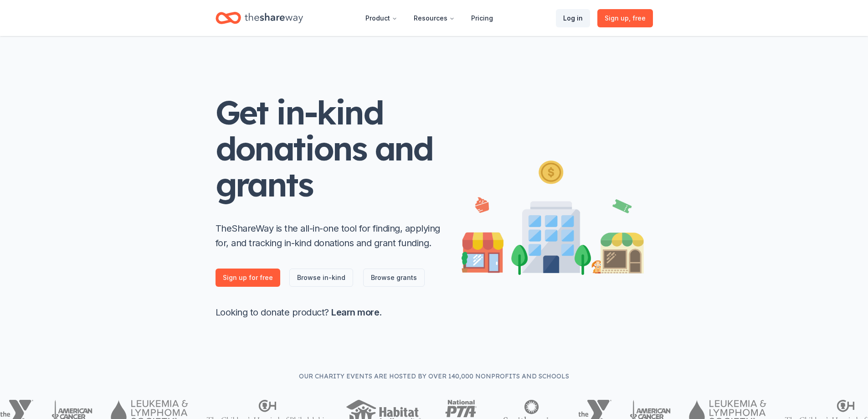 The height and width of the screenshot is (419, 868). What do you see at coordinates (625, 18) in the screenshot?
I see `span: Sign up` at bounding box center [625, 18].